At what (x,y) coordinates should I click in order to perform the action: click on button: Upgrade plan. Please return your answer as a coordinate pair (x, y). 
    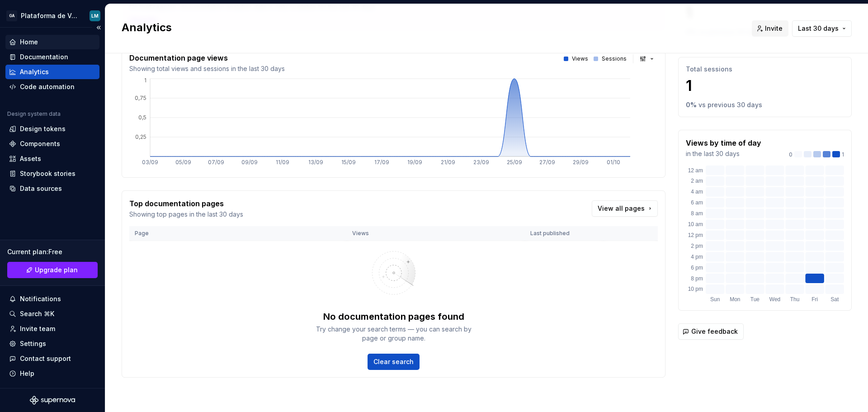
    Looking at the image, I should click on (52, 270).